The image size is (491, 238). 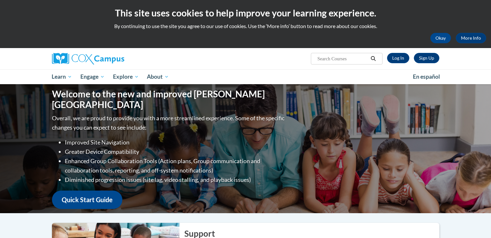 I want to click on button: Search, so click(x=373, y=59).